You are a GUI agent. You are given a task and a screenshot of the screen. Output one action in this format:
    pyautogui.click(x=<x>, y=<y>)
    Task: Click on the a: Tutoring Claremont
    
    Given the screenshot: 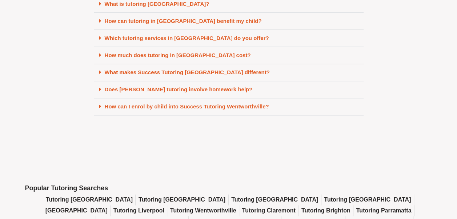 What is the action you would take?
    pyautogui.click(x=268, y=210)
    